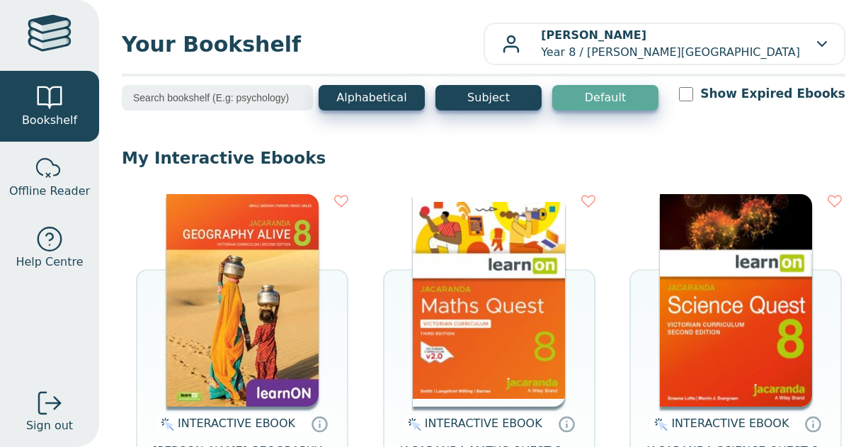 The width and height of the screenshot is (868, 447). Describe the element at coordinates (489, 301) in the screenshot. I see `img: c004558a-e884-43ec-b87a-da9408141e80.jpg` at that location.